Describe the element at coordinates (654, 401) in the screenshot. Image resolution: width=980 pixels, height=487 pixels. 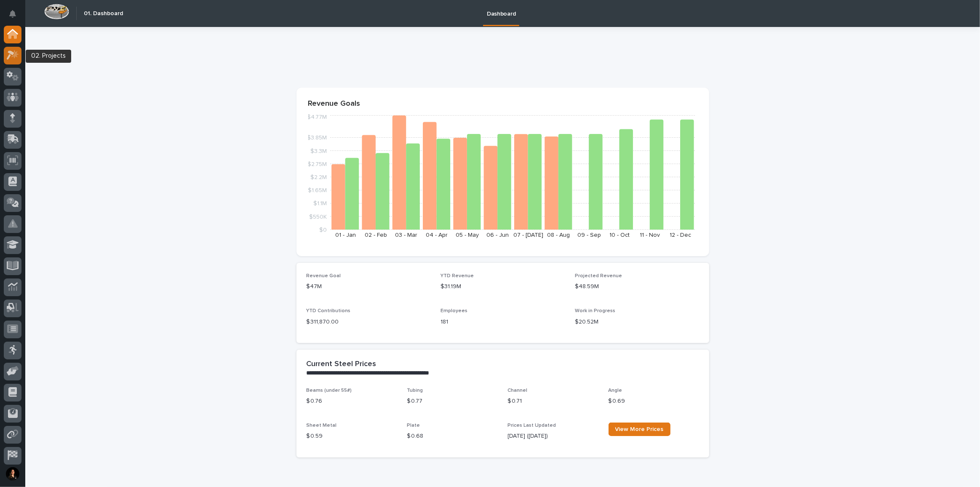
I see `p: $ 0.69` at that location.